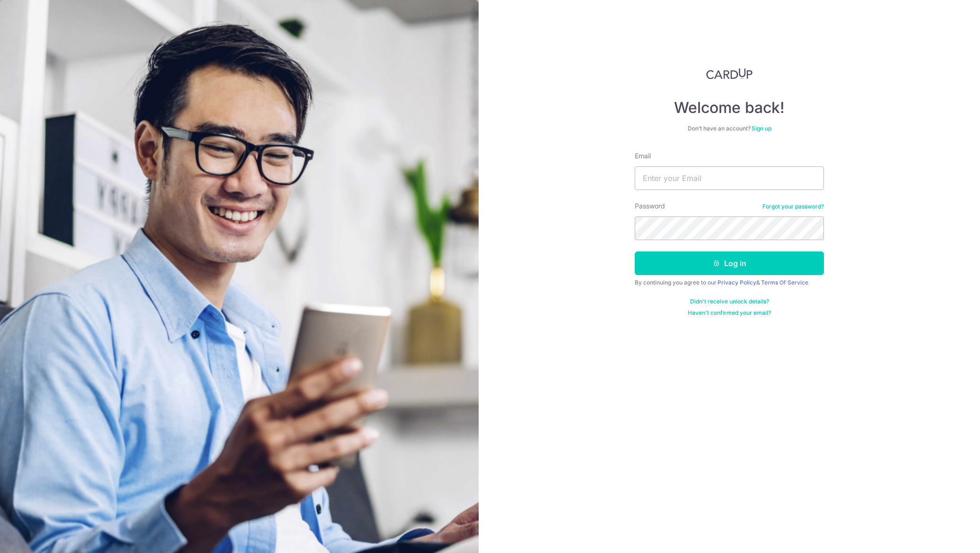  I want to click on div: By continuing you agree to our &, so click(729, 283).